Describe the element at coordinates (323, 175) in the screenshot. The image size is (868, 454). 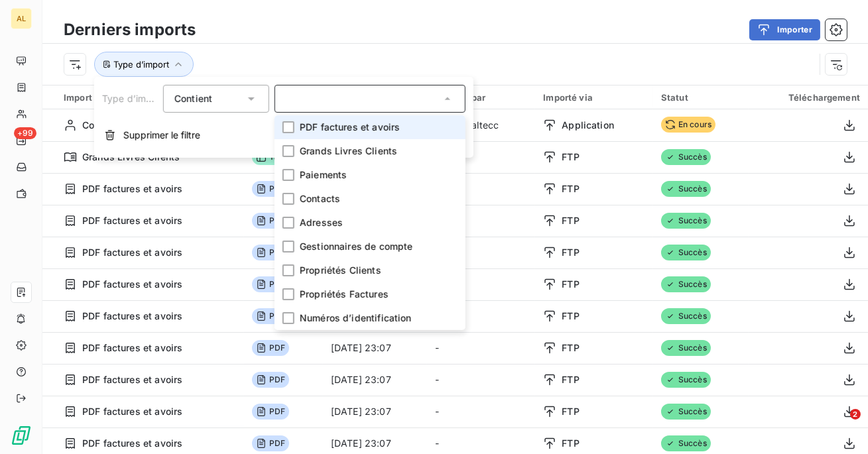
I see `span: Paiements` at that location.